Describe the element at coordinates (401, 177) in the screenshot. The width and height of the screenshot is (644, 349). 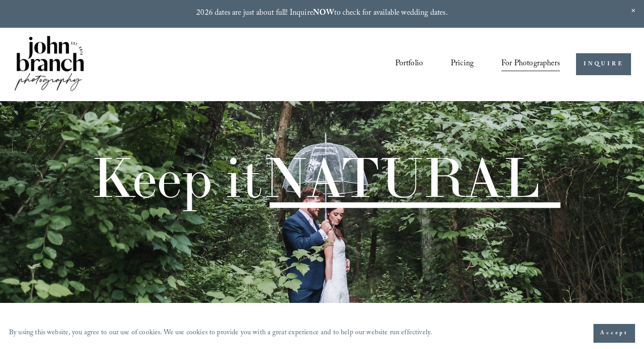
I see `span: NATURAL` at that location.